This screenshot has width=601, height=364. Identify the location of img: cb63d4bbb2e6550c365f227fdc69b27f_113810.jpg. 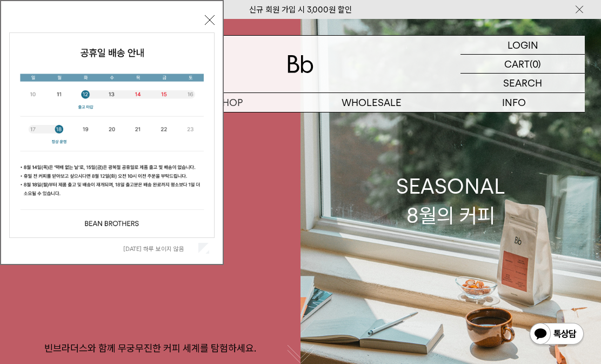
(112, 135).